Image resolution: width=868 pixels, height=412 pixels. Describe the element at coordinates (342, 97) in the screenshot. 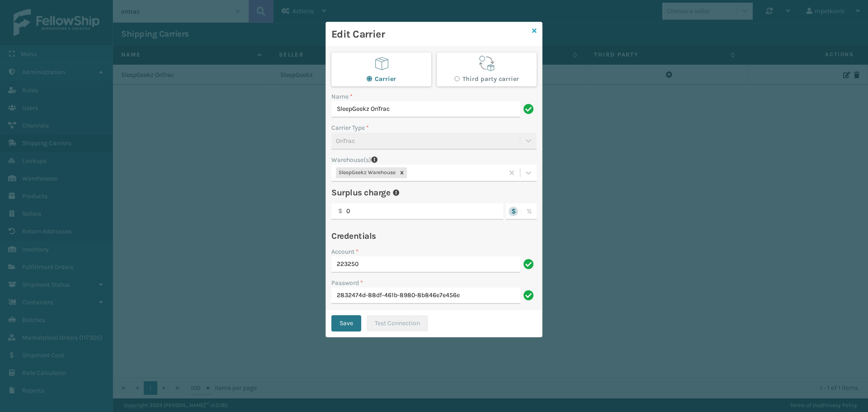

I see `label: Name` at that location.